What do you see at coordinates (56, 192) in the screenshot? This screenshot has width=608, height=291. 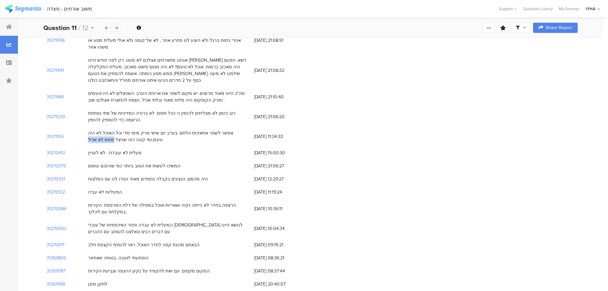 I see `section: 31270122` at bounding box center [56, 192].